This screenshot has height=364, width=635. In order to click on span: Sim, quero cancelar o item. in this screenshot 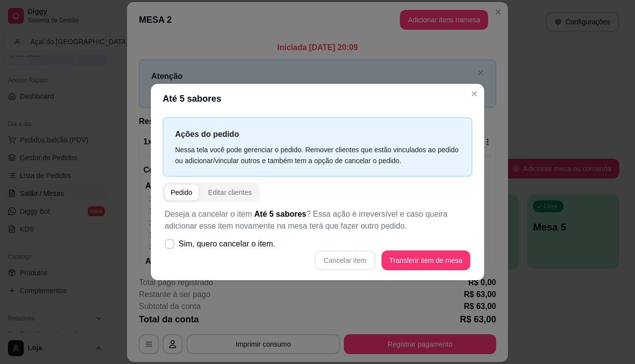, I will do `click(226, 244)`.